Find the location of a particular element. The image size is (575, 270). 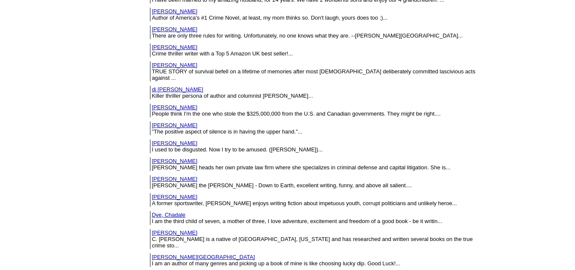

font: Crime thriller writer with a Top 5 Amazon UK best seller!... is located at coordinates (222, 53).